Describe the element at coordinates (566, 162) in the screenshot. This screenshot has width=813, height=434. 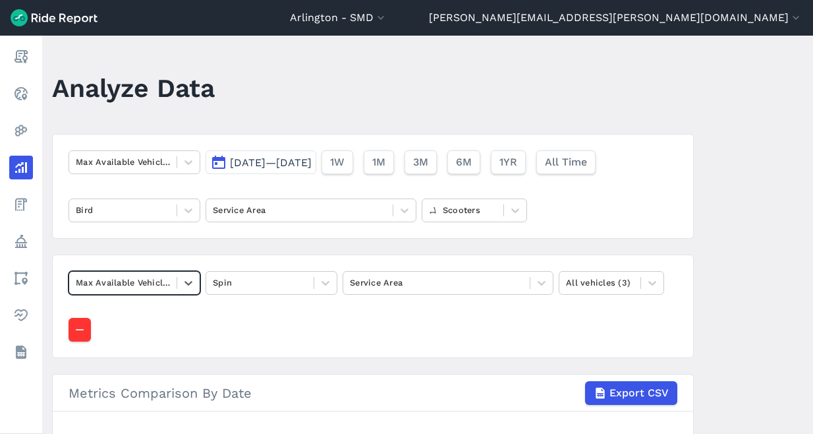
I see `button: All Time` at that location.